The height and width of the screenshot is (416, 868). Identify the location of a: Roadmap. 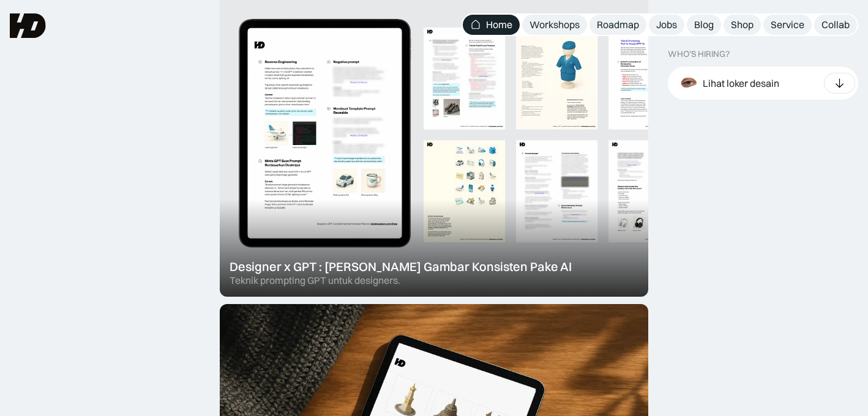
(618, 25).